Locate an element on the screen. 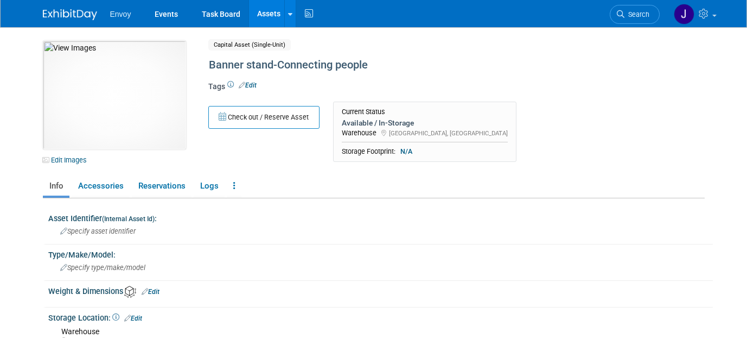 Image resolution: width=747 pixels, height=338 pixels. span: N/A is located at coordinates (407, 151).